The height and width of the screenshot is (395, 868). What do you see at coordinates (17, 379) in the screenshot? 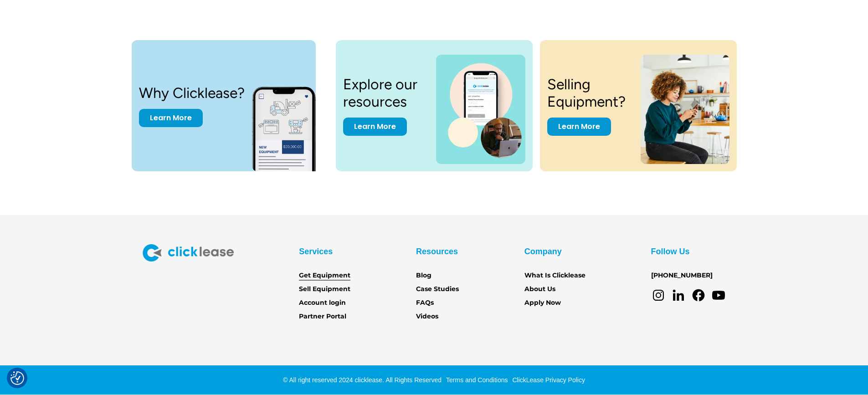
I see `img: Revisit consent button` at bounding box center [17, 379].